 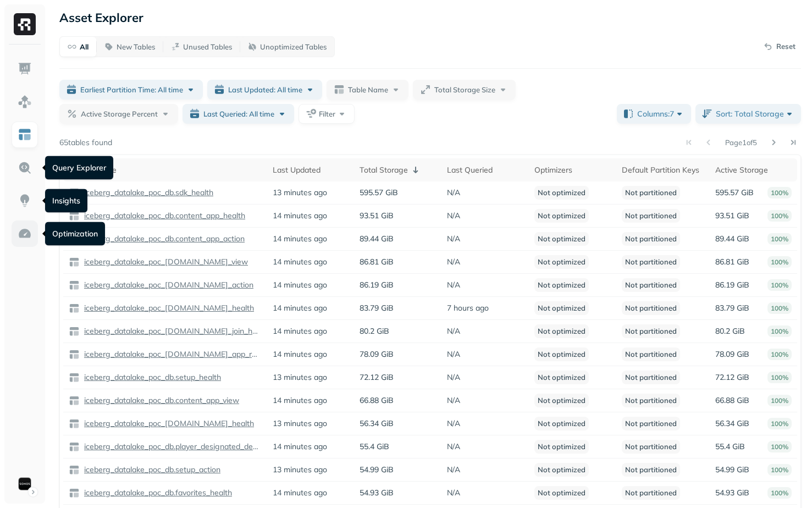 What do you see at coordinates (157, 492) in the screenshot?
I see `p: iceberg_datalake_poc_db.favorites_health` at bounding box center [157, 492].